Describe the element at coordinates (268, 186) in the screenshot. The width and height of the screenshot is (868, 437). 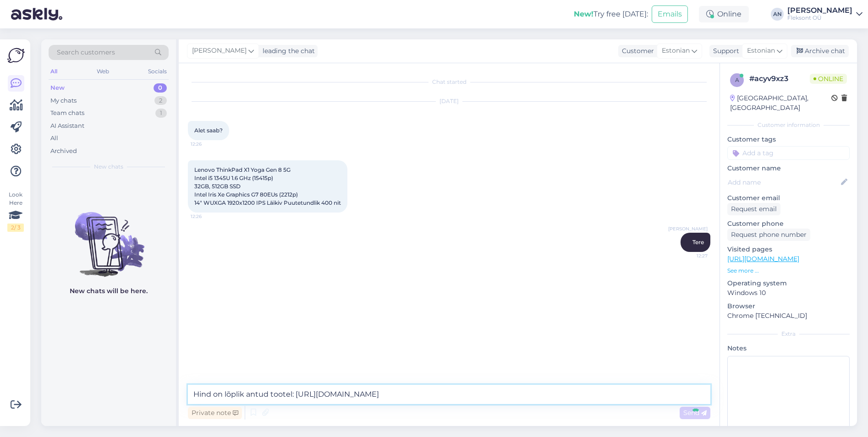
I see `span: Lenovo ThinkPad X1 Yoga Gen 8 5G Intel i5 1345U 1.6 GHz (15415p) 32GB, 512GB SSD Intel Iris Xe Gr...` at that location.